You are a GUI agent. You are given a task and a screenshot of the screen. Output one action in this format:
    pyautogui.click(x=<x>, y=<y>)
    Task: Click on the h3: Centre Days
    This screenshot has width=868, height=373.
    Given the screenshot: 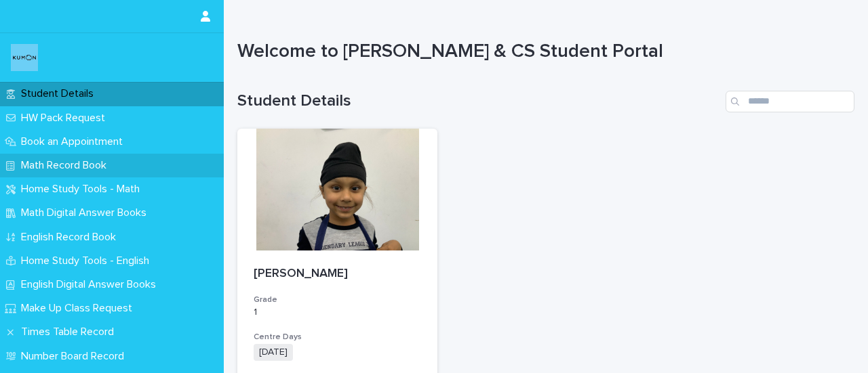 What is the action you would take?
    pyautogui.click(x=337, y=337)
    